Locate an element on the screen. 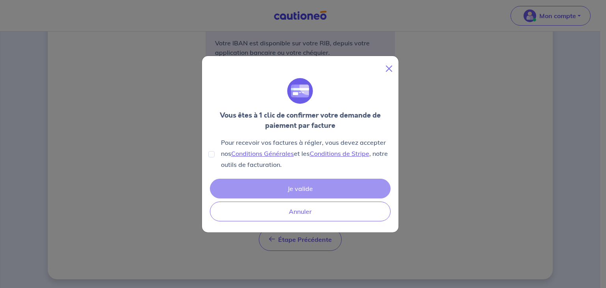  img: illu_payment.svg is located at coordinates (300, 91).